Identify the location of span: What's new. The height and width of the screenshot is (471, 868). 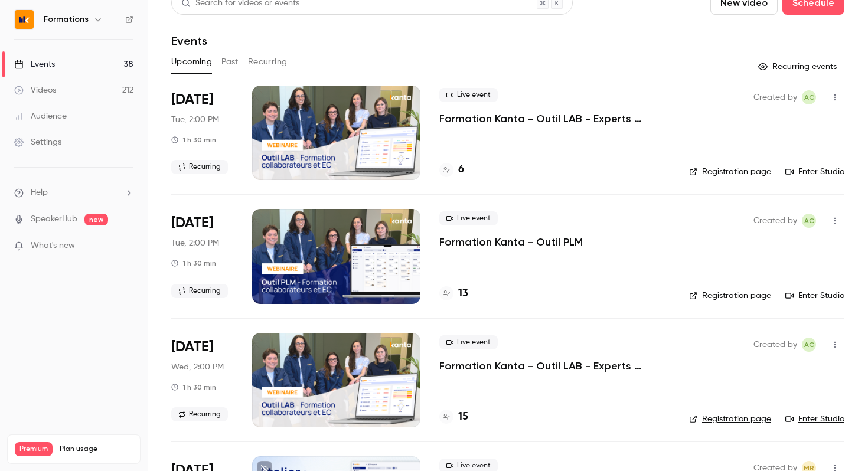
(53, 246).